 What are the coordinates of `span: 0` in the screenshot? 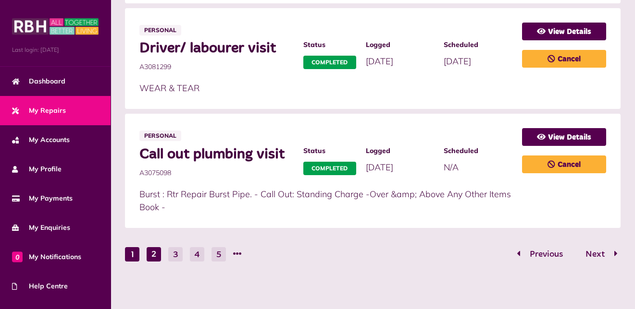 It's located at (17, 257).